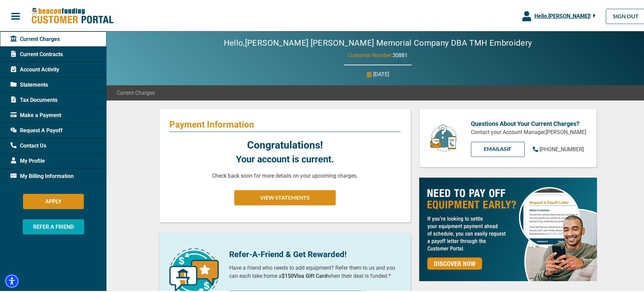  I want to click on img: customer-service.png, so click(444, 137).